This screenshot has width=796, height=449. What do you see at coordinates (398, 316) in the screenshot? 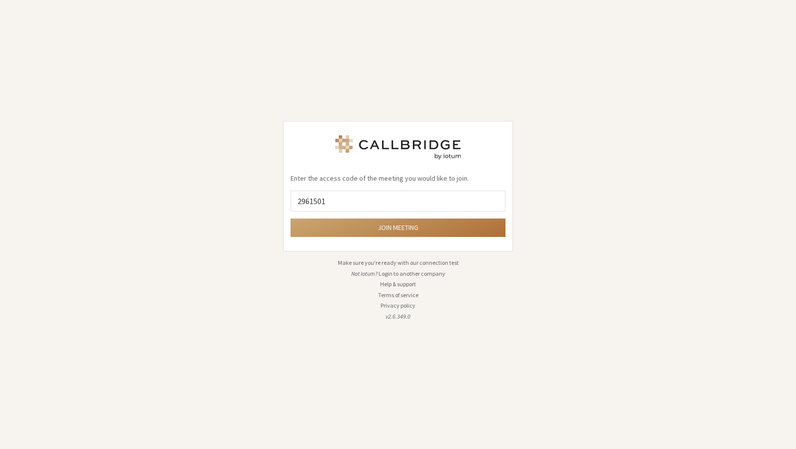
I see `li: v2.6.349.0` at bounding box center [398, 316].